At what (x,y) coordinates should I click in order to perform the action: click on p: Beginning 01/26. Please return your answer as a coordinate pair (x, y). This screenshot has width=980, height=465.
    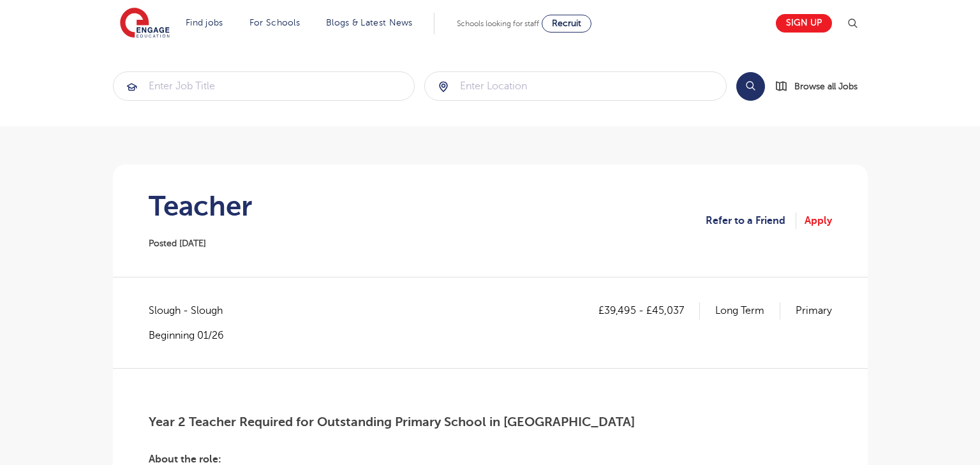
    Looking at the image, I should click on (192, 336).